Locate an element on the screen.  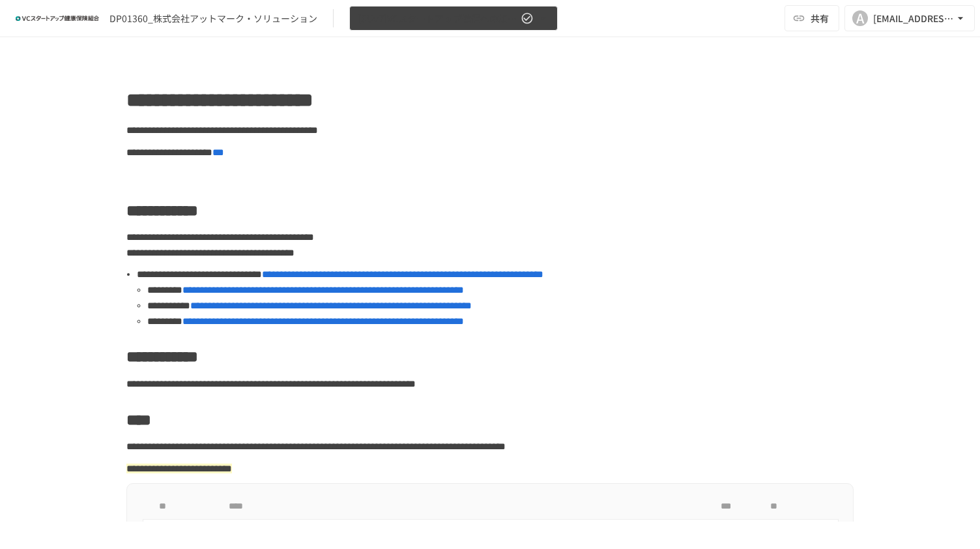
div: DP01360_株式会社アットマーク・ソリューション is located at coordinates (213, 18).